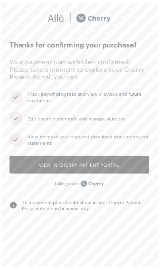 This screenshot has height=270, width=160. Describe the element at coordinates (89, 119) in the screenshot. I see `div: Edit payment methods and manage Autopay` at that location.